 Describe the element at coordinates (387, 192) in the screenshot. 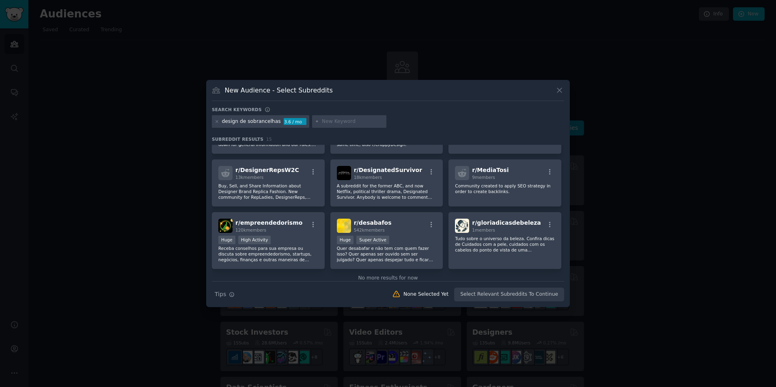

I see `p: A subreddit for the former ABC, and now Netflix, political thriller drama, Designated Survivor. A...` at that location.